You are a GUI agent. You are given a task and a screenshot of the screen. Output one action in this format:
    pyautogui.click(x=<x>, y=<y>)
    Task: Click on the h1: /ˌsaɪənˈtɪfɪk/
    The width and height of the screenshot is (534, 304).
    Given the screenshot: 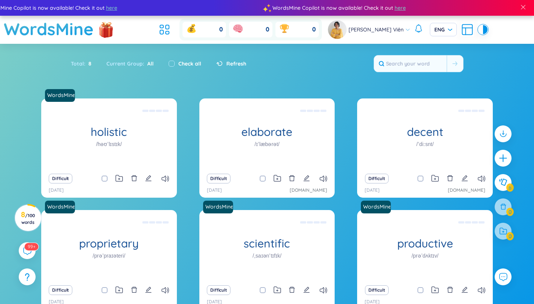 What is the action you would take?
    pyautogui.click(x=267, y=256)
    